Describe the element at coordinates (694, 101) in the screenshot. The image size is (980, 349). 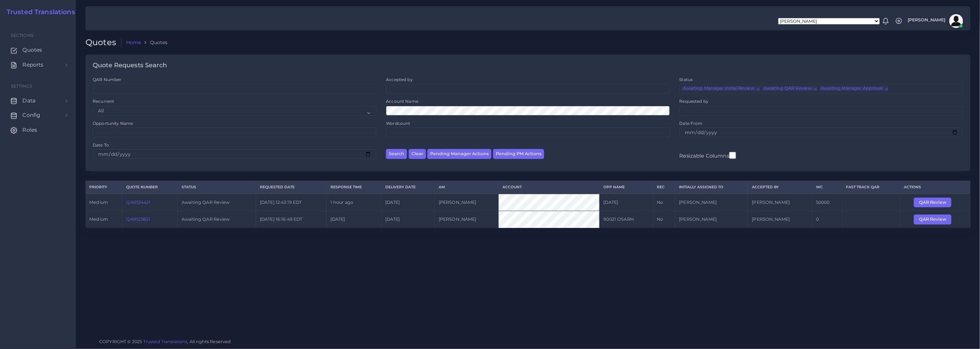
I see `label: Requested by` at that location.